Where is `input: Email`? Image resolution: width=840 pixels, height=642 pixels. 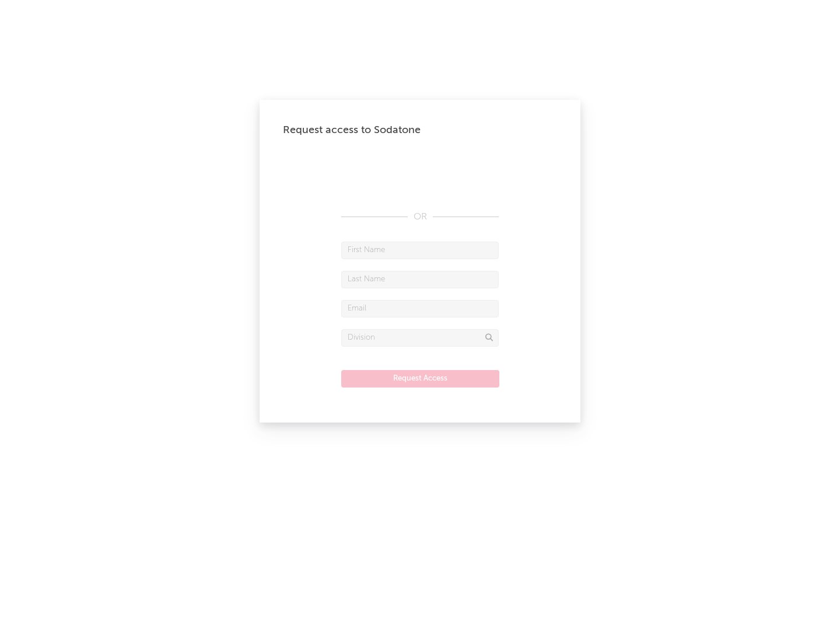 input: Email is located at coordinates (420, 309).